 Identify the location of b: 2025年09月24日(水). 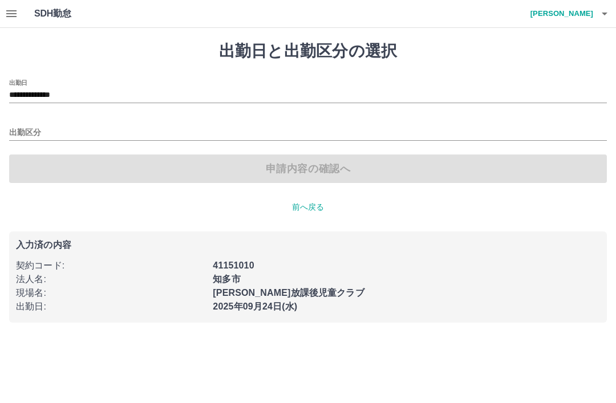
(255, 306).